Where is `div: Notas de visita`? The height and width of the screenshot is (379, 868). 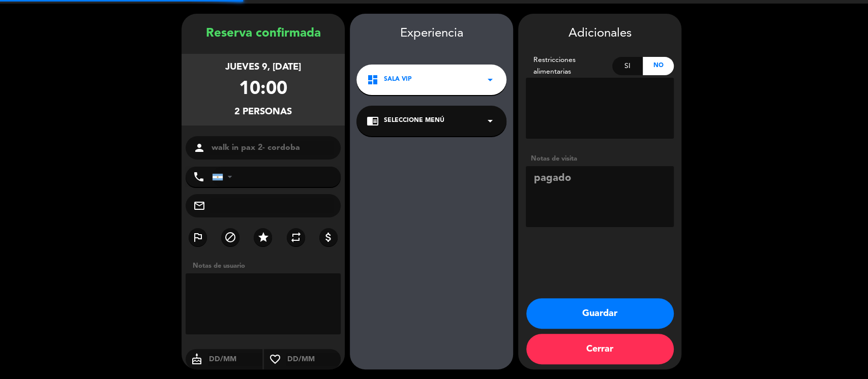 div: Notas de visita is located at coordinates (599, 158).